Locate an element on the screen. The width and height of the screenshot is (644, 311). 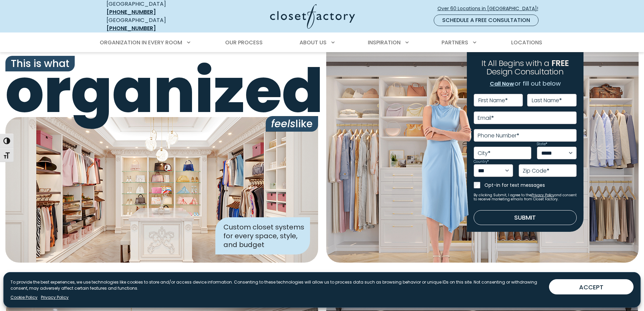
span: About Us is located at coordinates (313, 42).